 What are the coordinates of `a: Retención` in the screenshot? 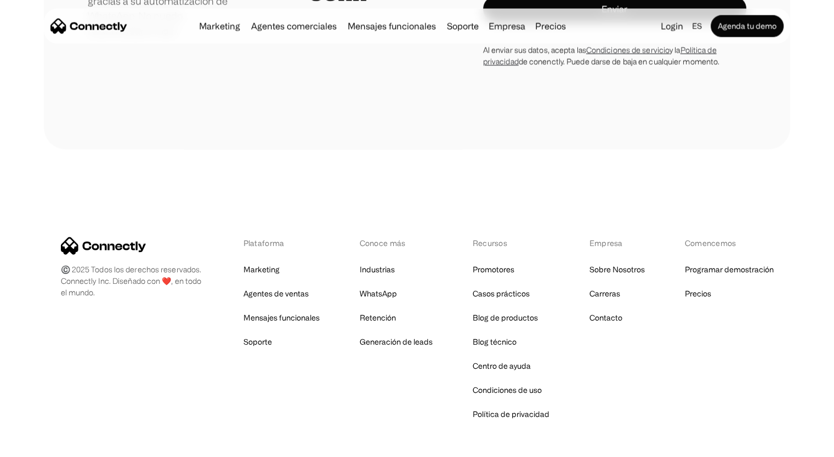 It's located at (378, 318).